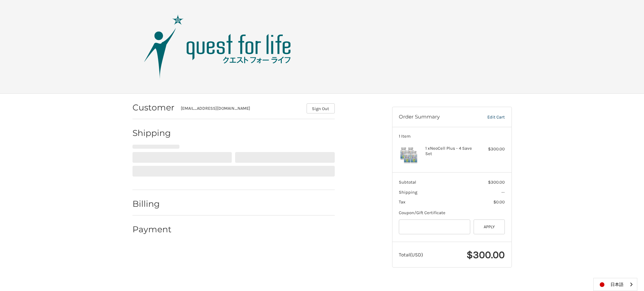 This screenshot has height=291, width=644. Describe the element at coordinates (152, 229) in the screenshot. I see `h2: Payment` at that location.